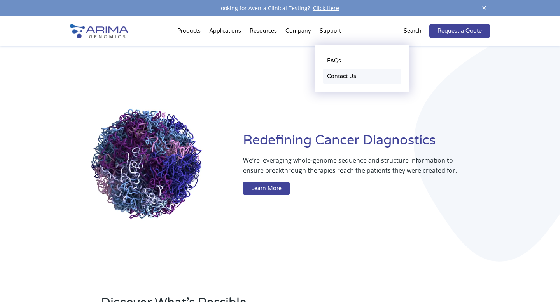 This screenshot has width=560, height=302. I want to click on p: Search, so click(412, 31).